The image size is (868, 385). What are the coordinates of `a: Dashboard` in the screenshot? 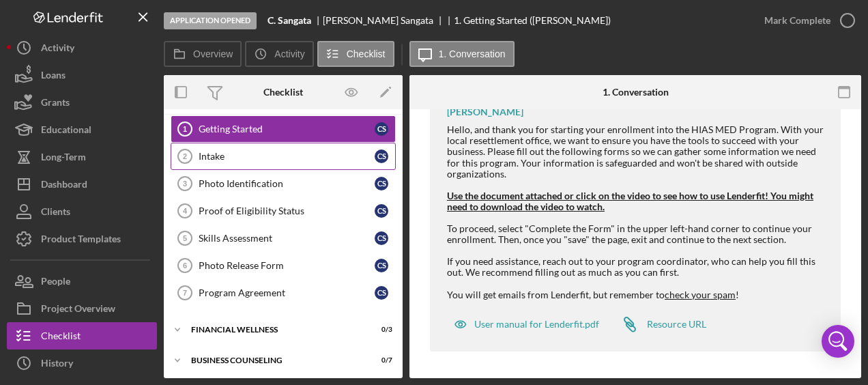 It's located at (82, 184).